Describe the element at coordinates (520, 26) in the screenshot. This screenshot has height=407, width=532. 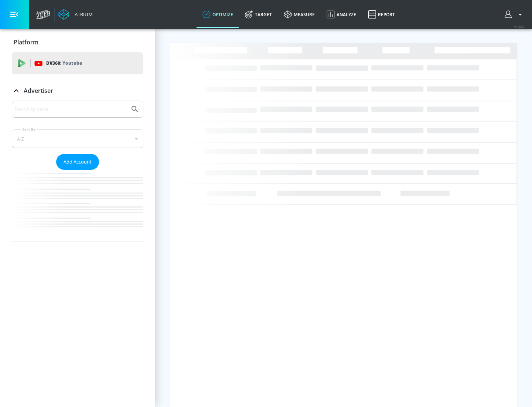
I see `span: v 4.22.2` at that location.